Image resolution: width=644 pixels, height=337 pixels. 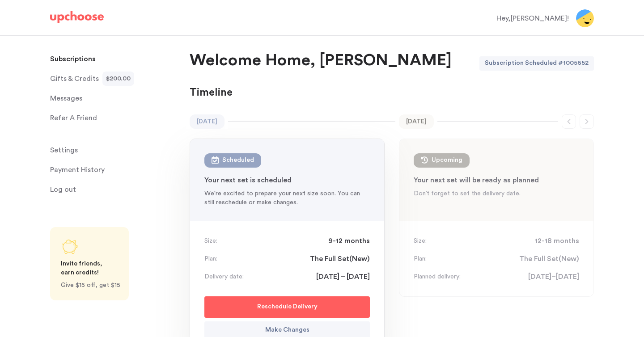 I want to click on p: Delivery date:, so click(x=224, y=277).